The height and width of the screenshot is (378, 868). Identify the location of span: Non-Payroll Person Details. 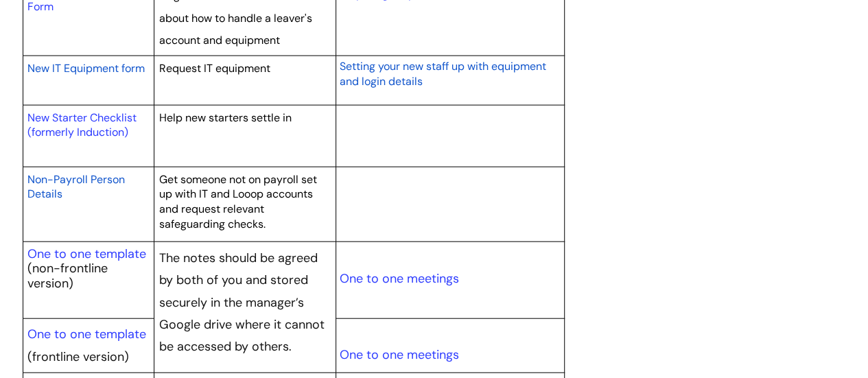
(76, 187).